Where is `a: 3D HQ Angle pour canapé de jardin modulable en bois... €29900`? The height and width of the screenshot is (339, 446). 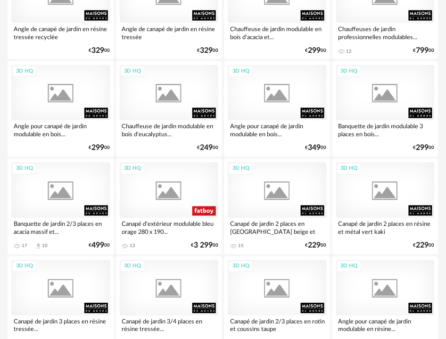
a: 3D HQ Angle pour canapé de jardin modulable en bois... €29900 is located at coordinates (61, 109).